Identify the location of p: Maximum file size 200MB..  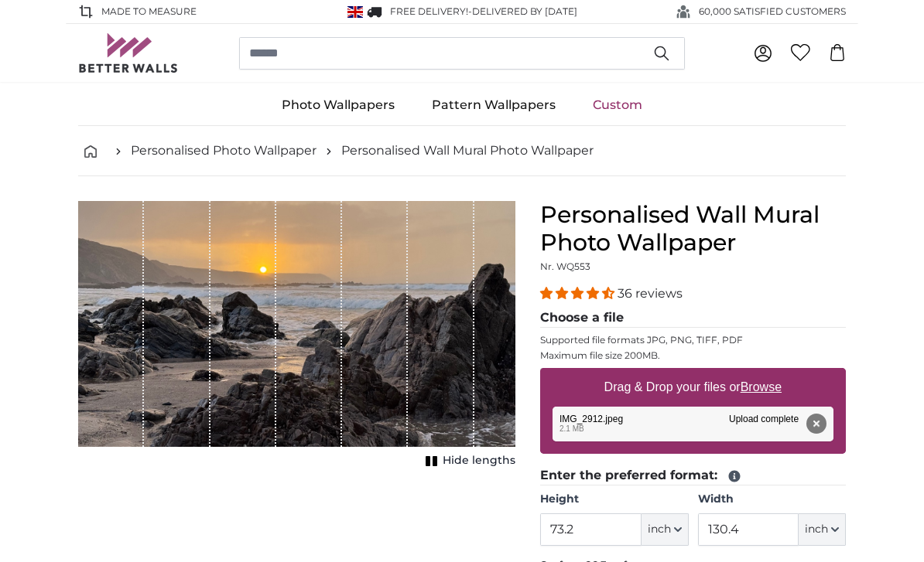
(692, 356).